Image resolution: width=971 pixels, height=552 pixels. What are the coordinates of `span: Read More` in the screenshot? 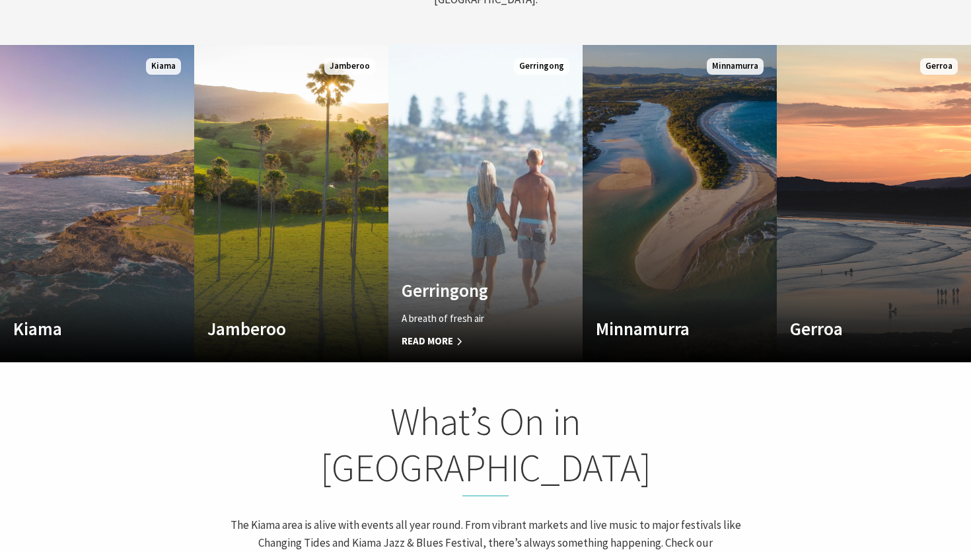 It's located at (471, 341).